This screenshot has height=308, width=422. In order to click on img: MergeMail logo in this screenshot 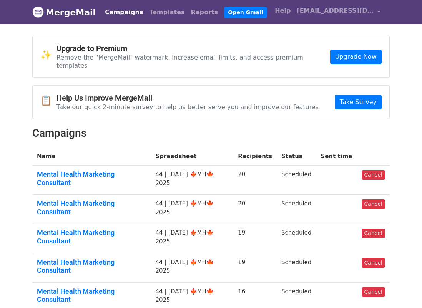, I will do `click(38, 12)`.